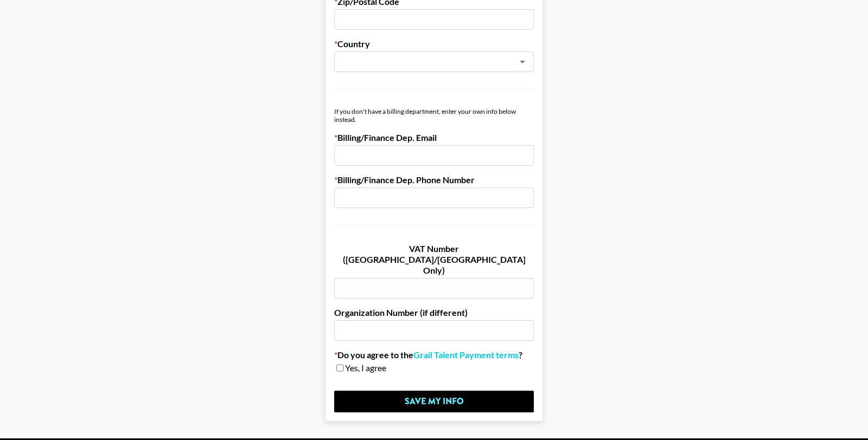 Image resolution: width=868 pixels, height=440 pixels. I want to click on input: Save My Info, so click(434, 402).